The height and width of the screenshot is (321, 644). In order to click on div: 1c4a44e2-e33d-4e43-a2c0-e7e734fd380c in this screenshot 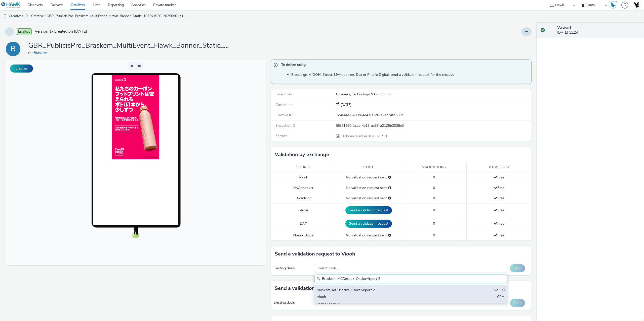, I will do `click(434, 115)`.